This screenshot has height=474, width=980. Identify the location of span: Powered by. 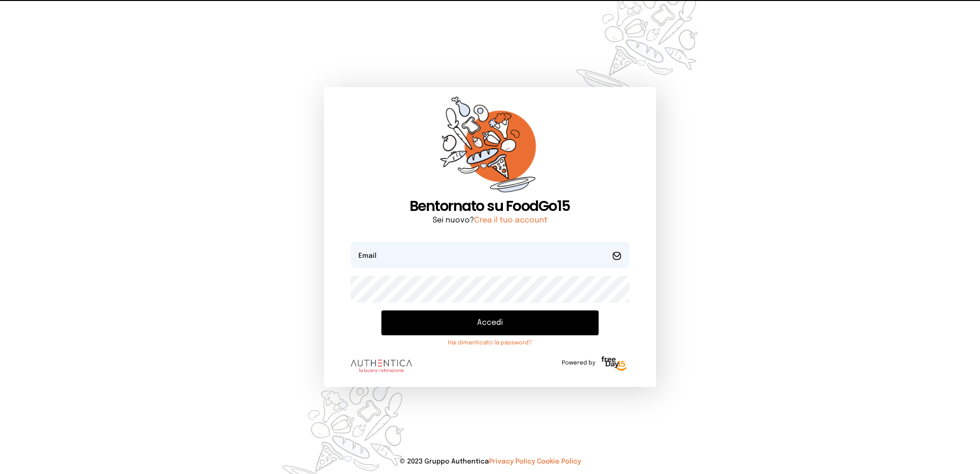
(578, 363).